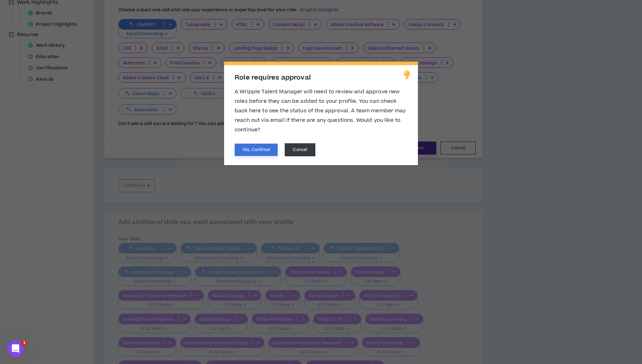 Image resolution: width=642 pixels, height=364 pixels. Describe the element at coordinates (320, 111) in the screenshot. I see `span: A Wripple Talent Manager will need to review and approve new roles before they can be added to yo...` at that location.